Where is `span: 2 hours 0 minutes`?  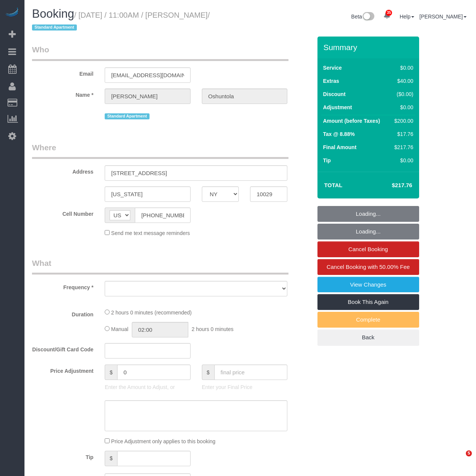 span: 2 hours 0 minutes is located at coordinates (212, 330).